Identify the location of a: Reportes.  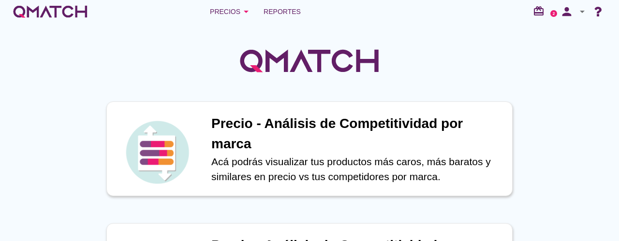
(282, 12).